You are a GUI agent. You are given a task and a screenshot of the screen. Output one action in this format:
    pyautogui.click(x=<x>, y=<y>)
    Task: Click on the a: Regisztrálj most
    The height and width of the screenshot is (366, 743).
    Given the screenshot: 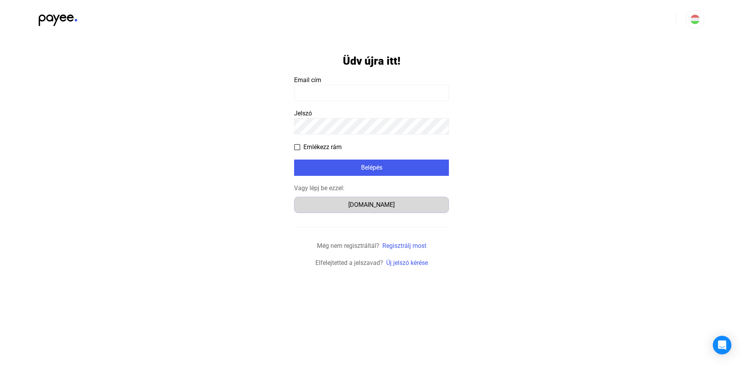 What is the action you would take?
    pyautogui.click(x=405, y=245)
    